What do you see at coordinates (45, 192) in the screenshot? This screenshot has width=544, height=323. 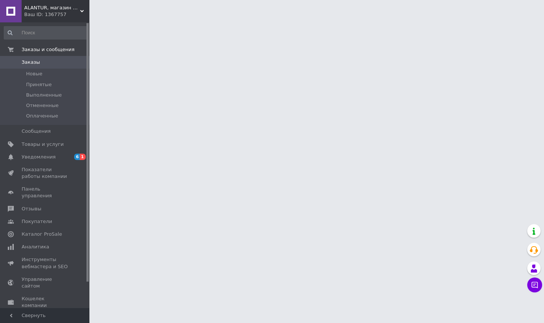 I see `span: Панель управления` at bounding box center [45, 192].